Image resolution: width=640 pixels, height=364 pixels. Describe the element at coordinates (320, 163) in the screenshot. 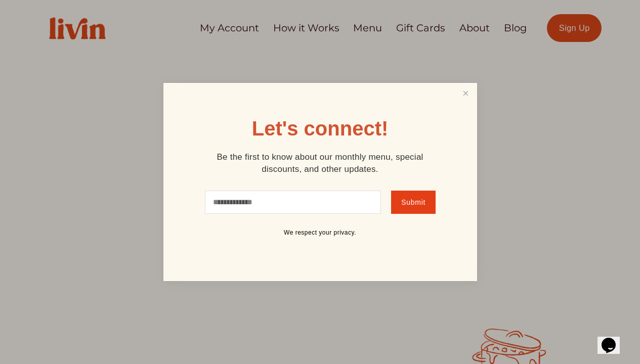

I see `p: Be the first to know about our monthly menu, special discounts, and other updates.` at that location.